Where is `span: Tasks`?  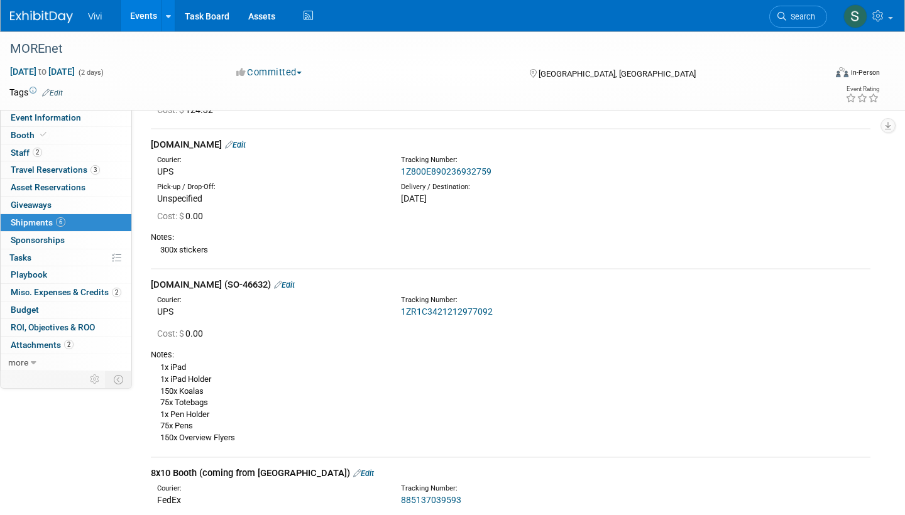 span: Tasks is located at coordinates (20, 258).